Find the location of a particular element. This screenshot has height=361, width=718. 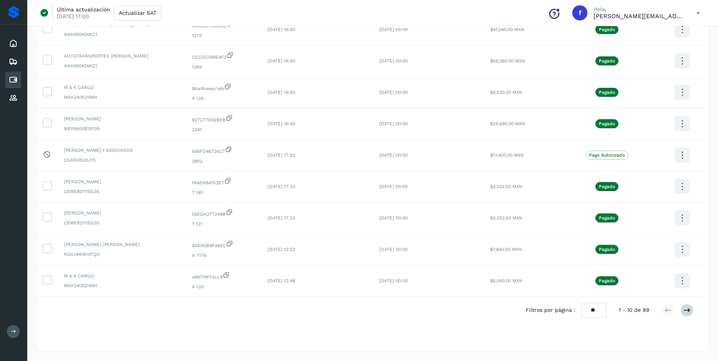

span: FA6D68A153E7 is located at coordinates (224, 182).